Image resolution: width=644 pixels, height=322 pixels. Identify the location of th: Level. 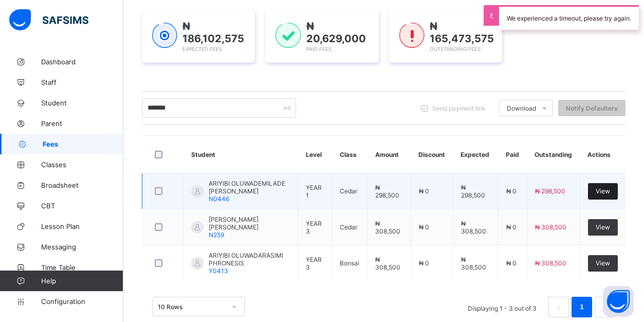
(315, 154).